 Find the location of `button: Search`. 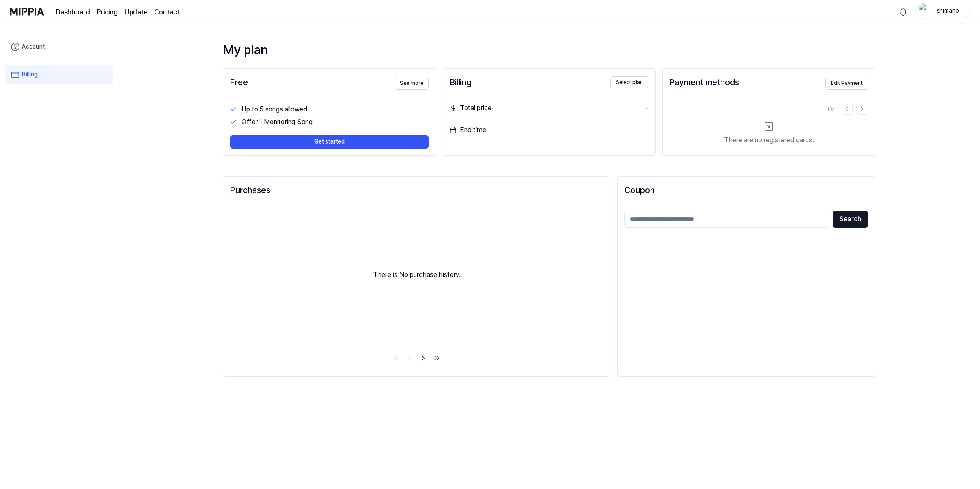

button: Search is located at coordinates (850, 219).